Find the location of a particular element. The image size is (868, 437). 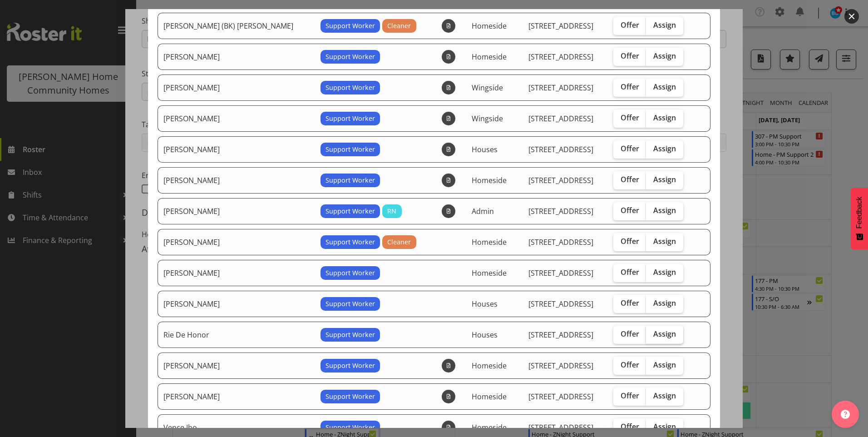

span: Admin is located at coordinates (482, 211).